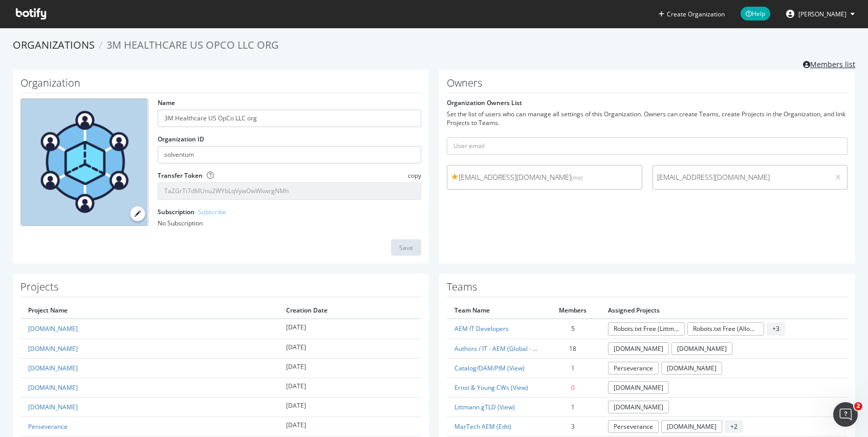 This screenshot has width=868, height=437. Describe the element at coordinates (733, 426) in the screenshot. I see `span: + 2` at that location.